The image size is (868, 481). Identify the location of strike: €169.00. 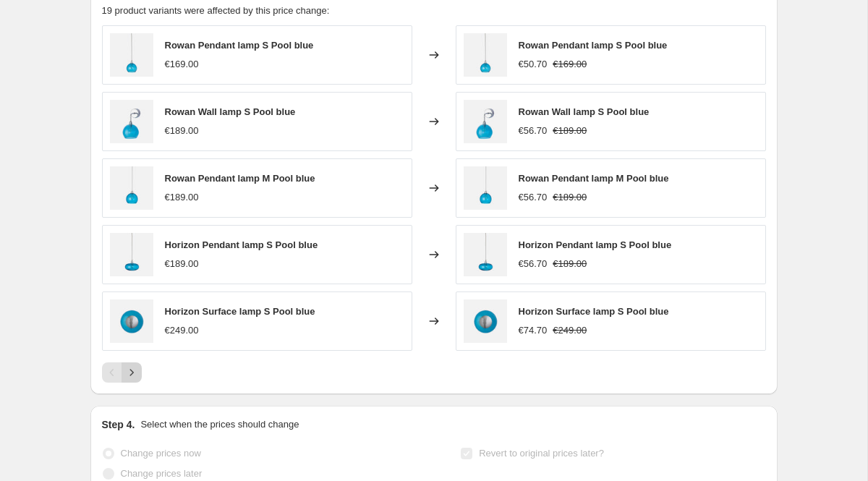
(569, 64).